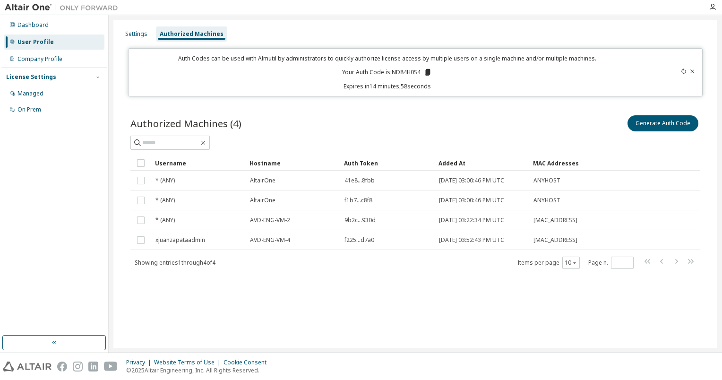  What do you see at coordinates (35, 42) in the screenshot?
I see `div: User Profile` at bounding box center [35, 42].